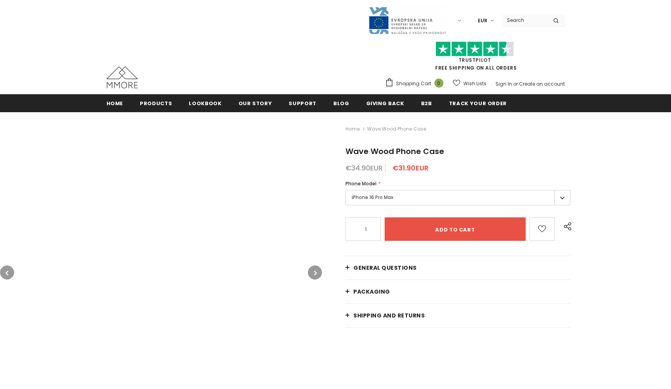 This screenshot has height=389, width=671. Describe the element at coordinates (482, 21) in the screenshot. I see `span: EUR` at that location.